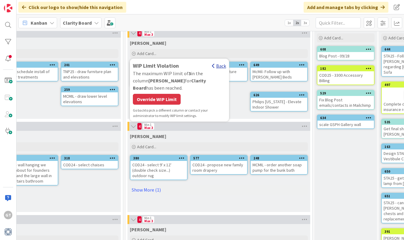  What do you see at coordinates (148, 136) in the screenshot?
I see `span: Lisa T.` at bounding box center [148, 136].